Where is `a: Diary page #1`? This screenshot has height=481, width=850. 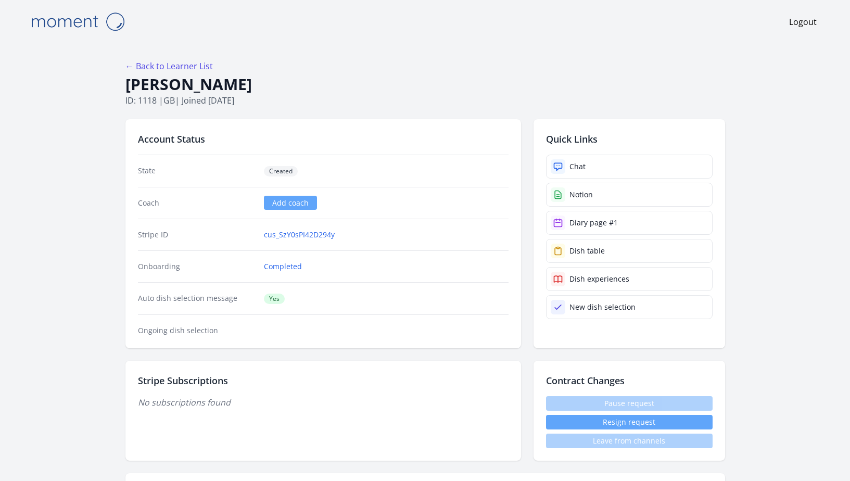 a: Diary page #1 is located at coordinates (629, 223).